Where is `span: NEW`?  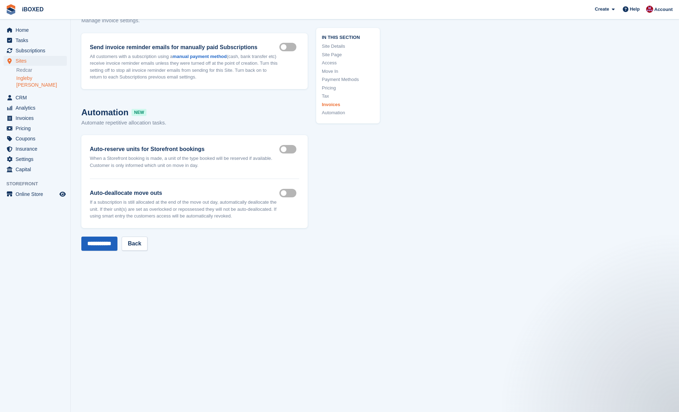
span: NEW is located at coordinates (139, 112).